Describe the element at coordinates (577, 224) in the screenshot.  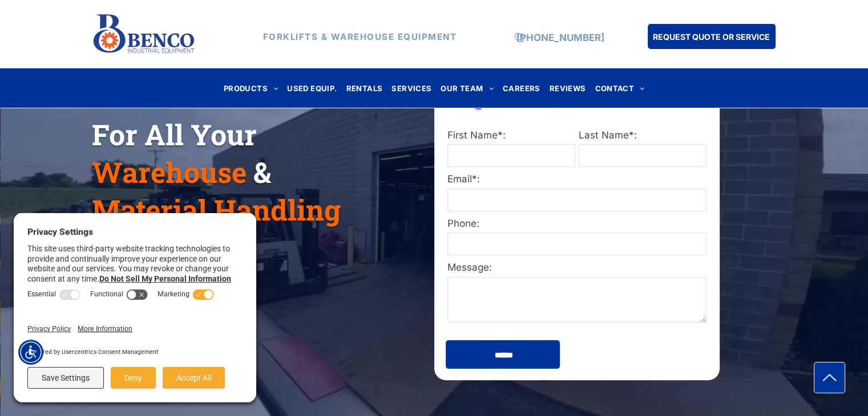
I see `label: Phone:` at that location.